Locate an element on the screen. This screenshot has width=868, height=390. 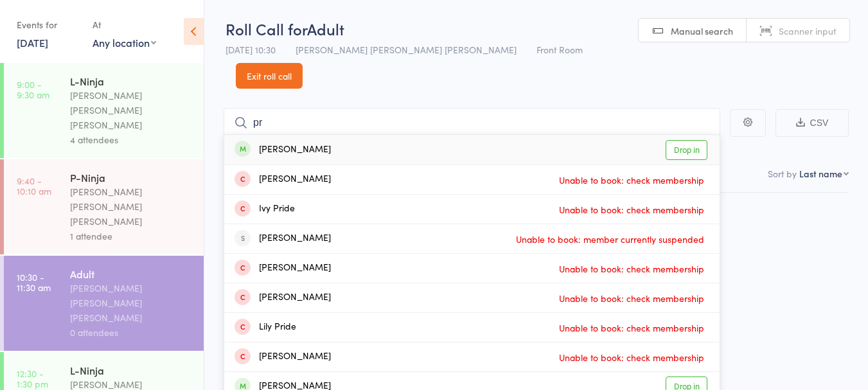
span: Scanner input is located at coordinates (807, 31).